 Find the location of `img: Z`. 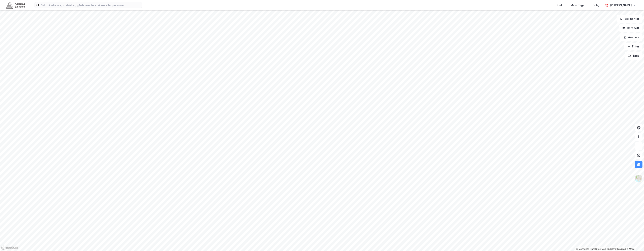

img: Z is located at coordinates (639, 178).